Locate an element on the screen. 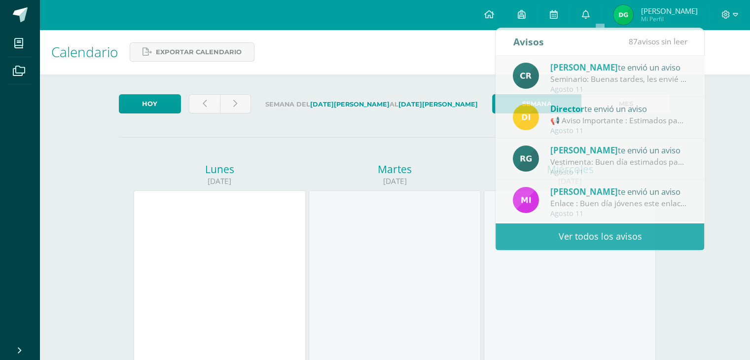  div: Enlace : Buen día jóvenes este enlace usáremos de forma general en todas las clases virtuales 5to... is located at coordinates (619, 203).